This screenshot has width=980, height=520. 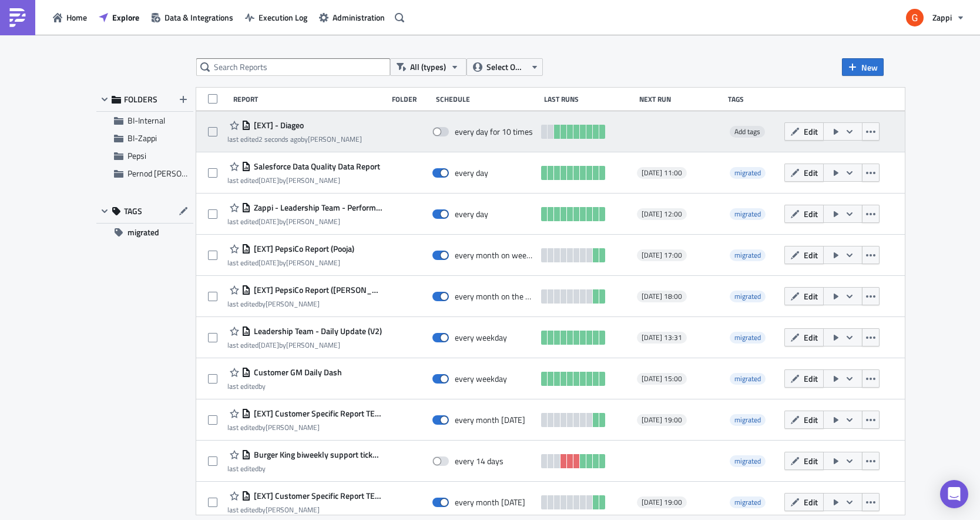 What do you see at coordinates (863, 67) in the screenshot?
I see `button: New` at bounding box center [863, 67].